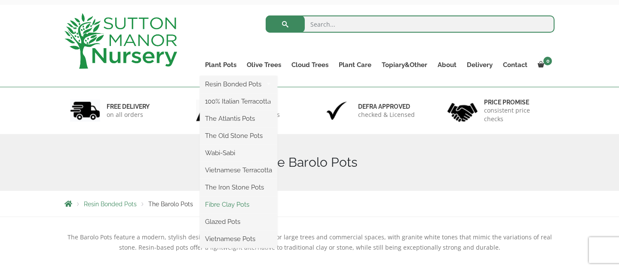 Image resolution: width=619 pixels, height=269 pixels. I want to click on a: The Iron Stone Pots, so click(239, 188).